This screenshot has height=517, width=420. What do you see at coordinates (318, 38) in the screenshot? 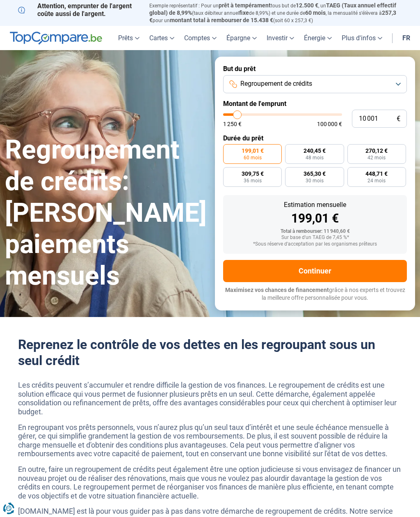
I see `a: Énergie` at bounding box center [318, 38].